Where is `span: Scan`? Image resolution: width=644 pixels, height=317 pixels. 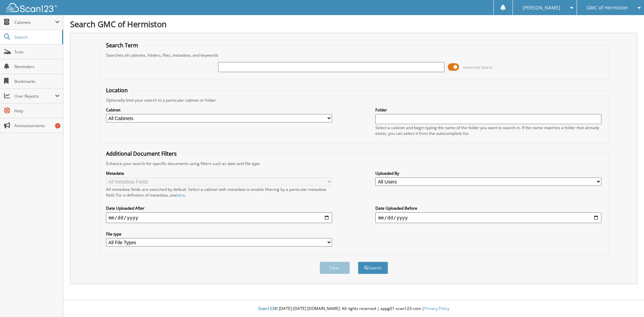 span: Scan is located at coordinates (37, 52).